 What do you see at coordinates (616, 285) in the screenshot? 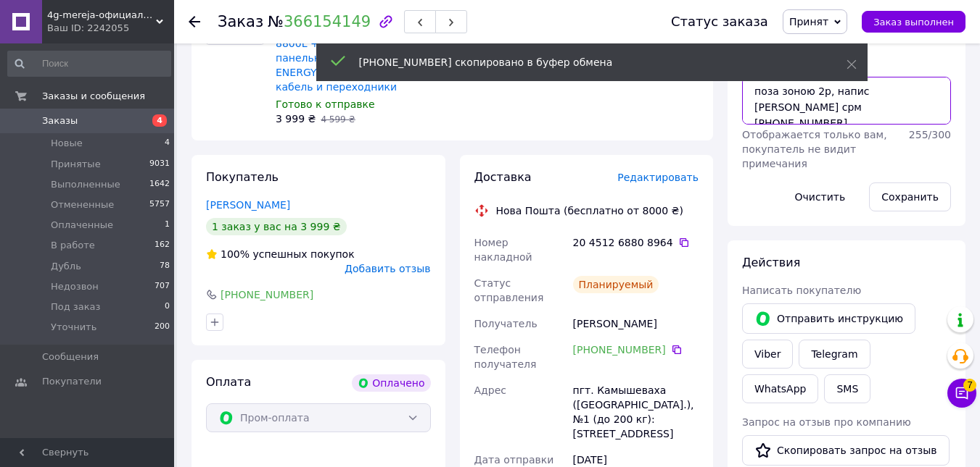
I see `div: Планируемый` at bounding box center [616, 285].